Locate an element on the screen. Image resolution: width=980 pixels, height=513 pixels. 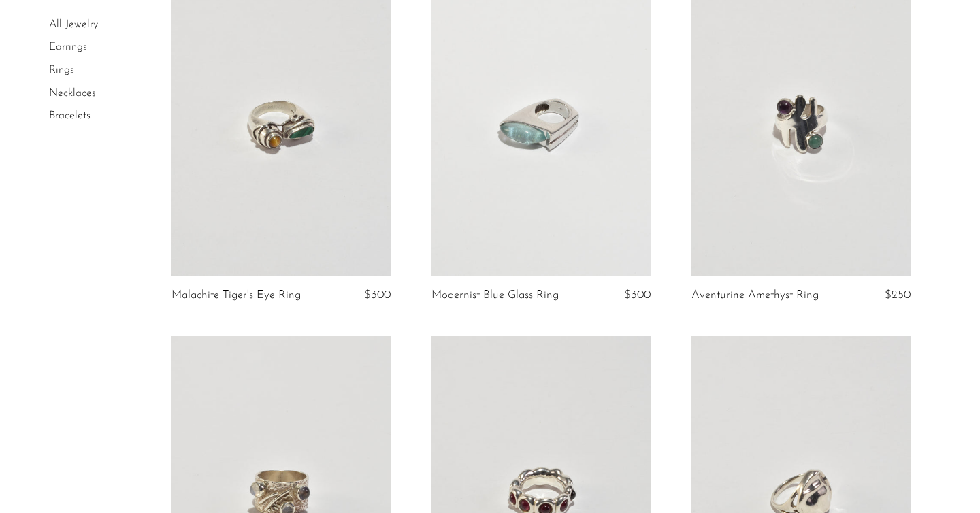
a: All Jewelry is located at coordinates (74, 24).